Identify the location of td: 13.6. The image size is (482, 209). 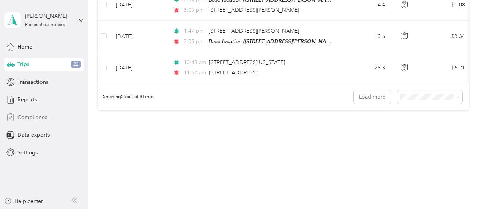
(366, 36).